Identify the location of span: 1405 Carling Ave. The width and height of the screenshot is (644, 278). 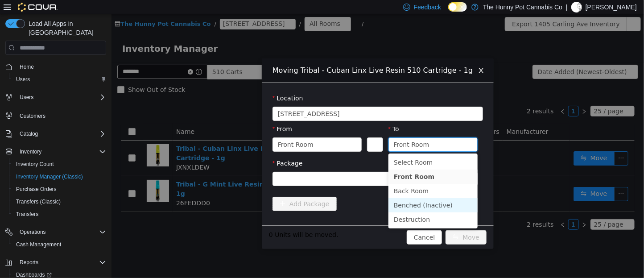
(197, 100).